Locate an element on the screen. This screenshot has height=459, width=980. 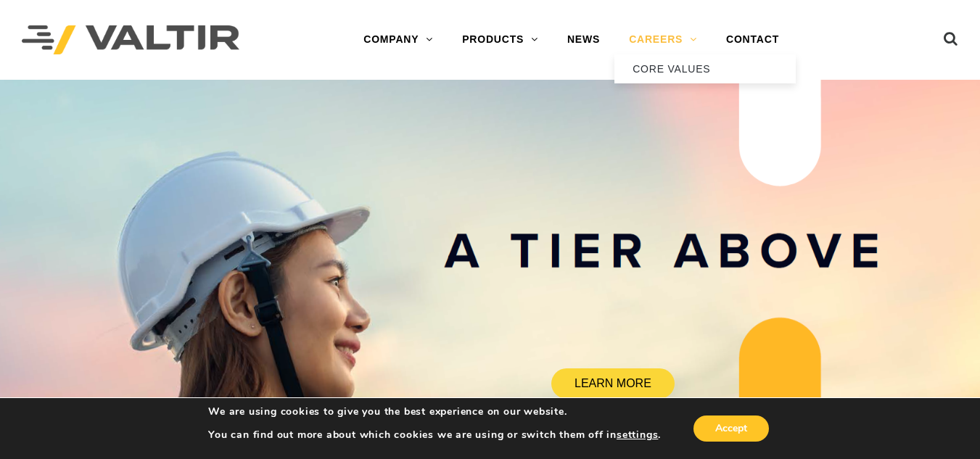
a: NEWS is located at coordinates (583, 40).